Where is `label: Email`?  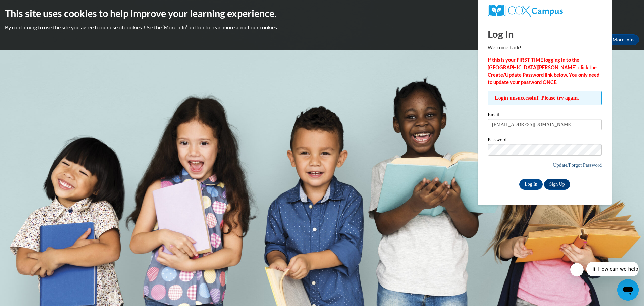
label: Email is located at coordinates (545, 116).